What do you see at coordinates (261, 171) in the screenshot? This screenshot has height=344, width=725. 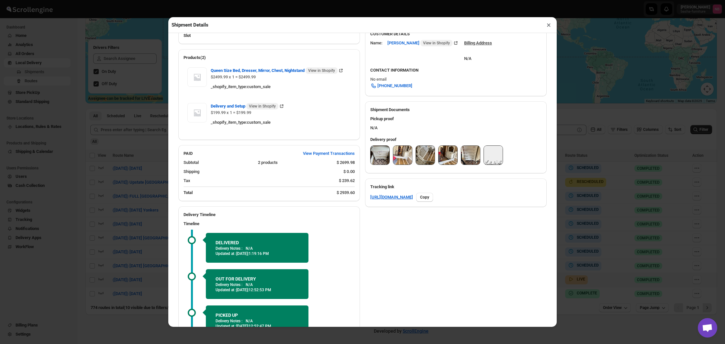 I see `div: Shipping` at bounding box center [261, 171].